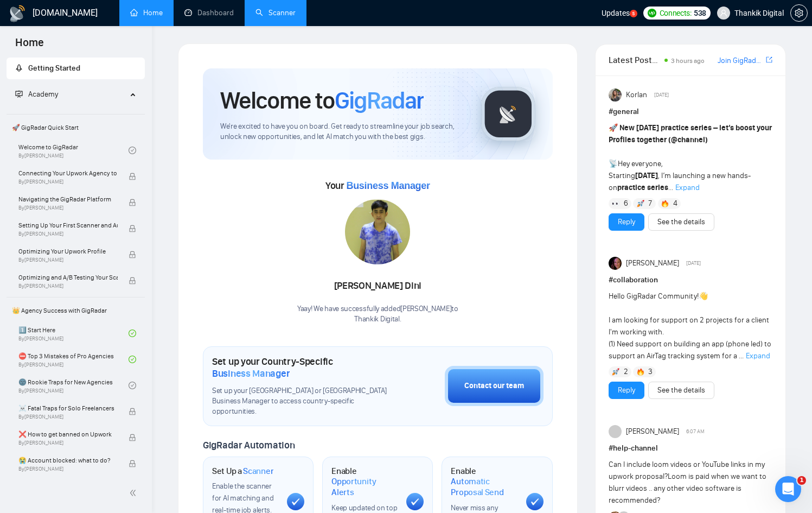 The width and height of the screenshot is (812, 513). Describe the element at coordinates (626, 203) in the screenshot. I see `span: 6` at that location.